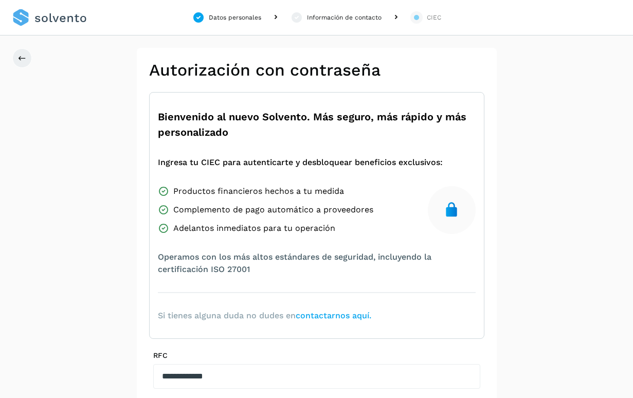 The image size is (633, 398). I want to click on a: contactarnos aquí., so click(333, 315).